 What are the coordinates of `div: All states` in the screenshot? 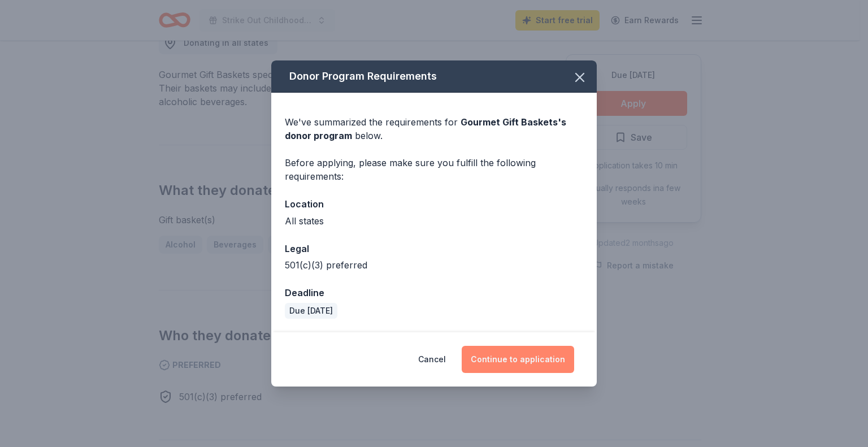 It's located at (434, 221).